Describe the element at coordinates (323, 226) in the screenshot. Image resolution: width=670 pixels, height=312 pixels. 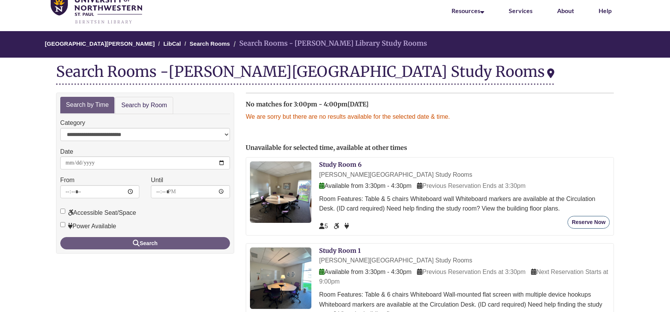
I see `span: The capacity of this space` at that location.